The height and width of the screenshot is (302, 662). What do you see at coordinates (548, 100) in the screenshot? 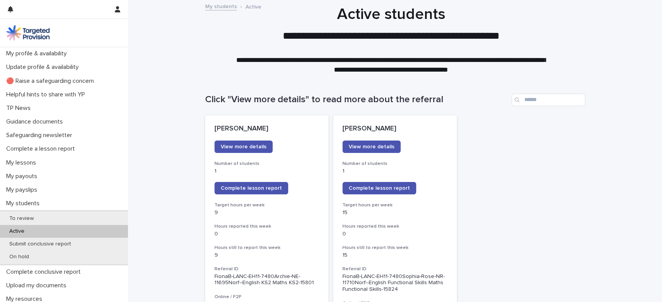
I see `div: Search` at bounding box center [548, 100].